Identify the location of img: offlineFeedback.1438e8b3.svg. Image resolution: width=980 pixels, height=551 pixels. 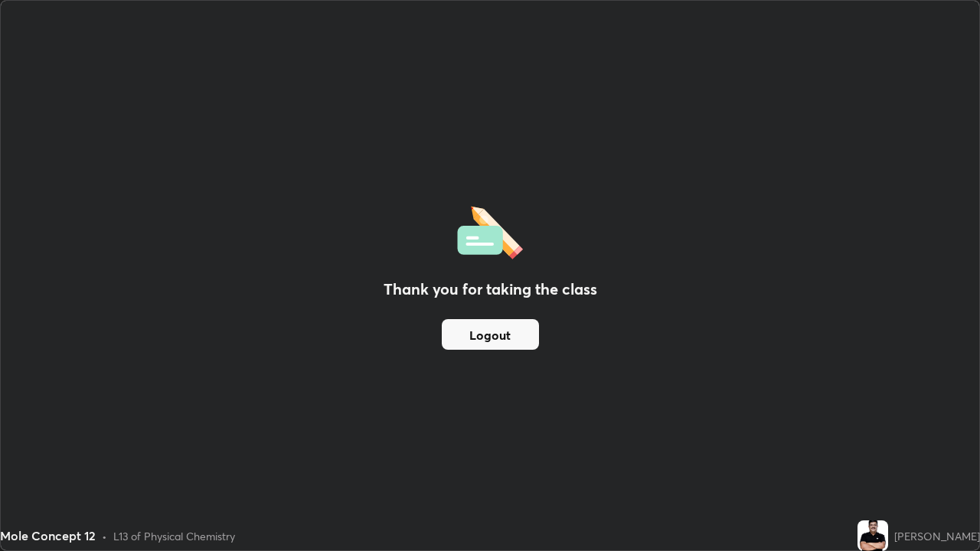
(490, 231).